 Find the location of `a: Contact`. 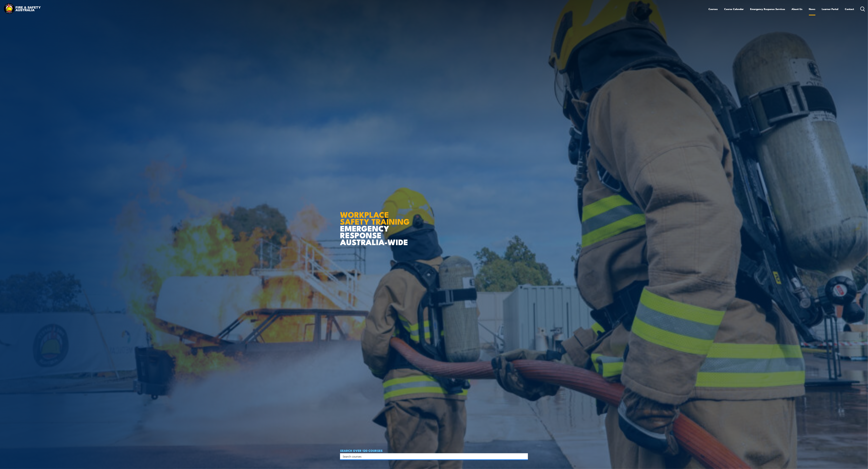

a: Contact is located at coordinates (850, 9).